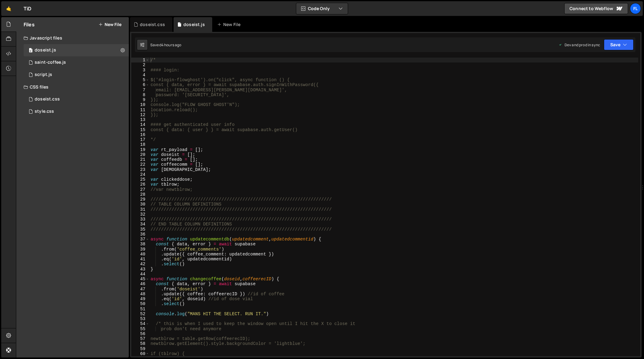  Describe the element at coordinates (140, 75) in the screenshot. I see `div: 4` at that location.